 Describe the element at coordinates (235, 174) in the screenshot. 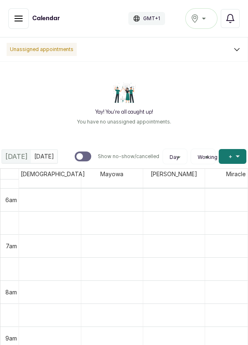

I see `span: Miracle` at that location.